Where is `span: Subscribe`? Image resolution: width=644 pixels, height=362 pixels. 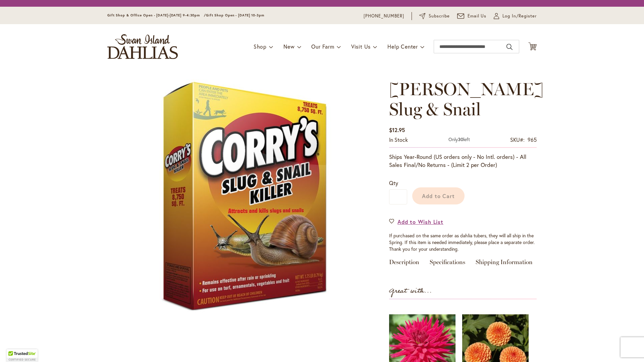 span: Subscribe is located at coordinates (439, 16).